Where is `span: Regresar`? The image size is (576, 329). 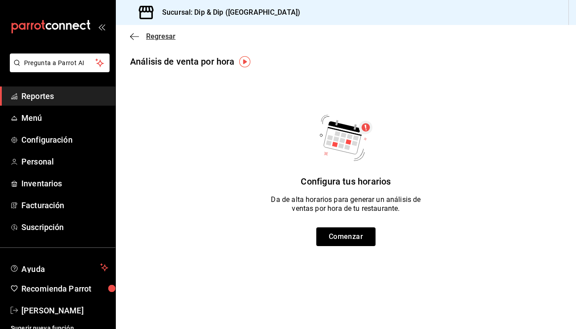
span: Regresar is located at coordinates (161, 36).